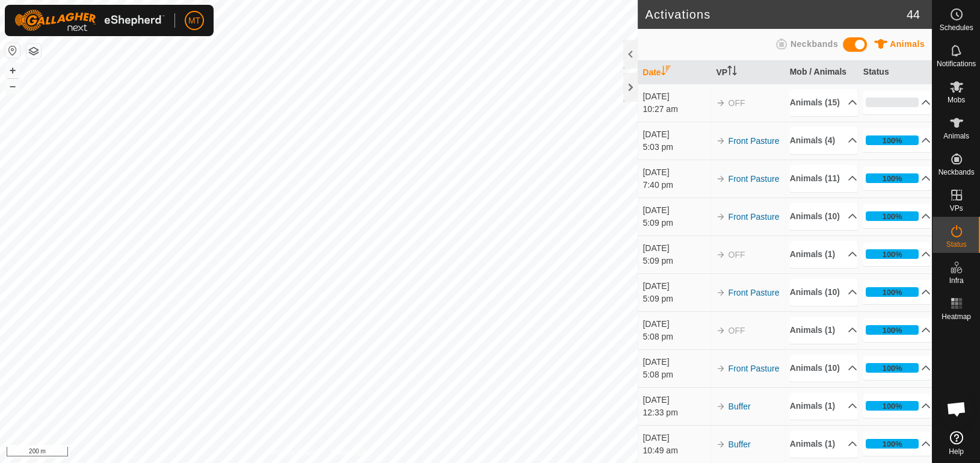  Describe the element at coordinates (956, 28) in the screenshot. I see `span: Schedules` at that location.